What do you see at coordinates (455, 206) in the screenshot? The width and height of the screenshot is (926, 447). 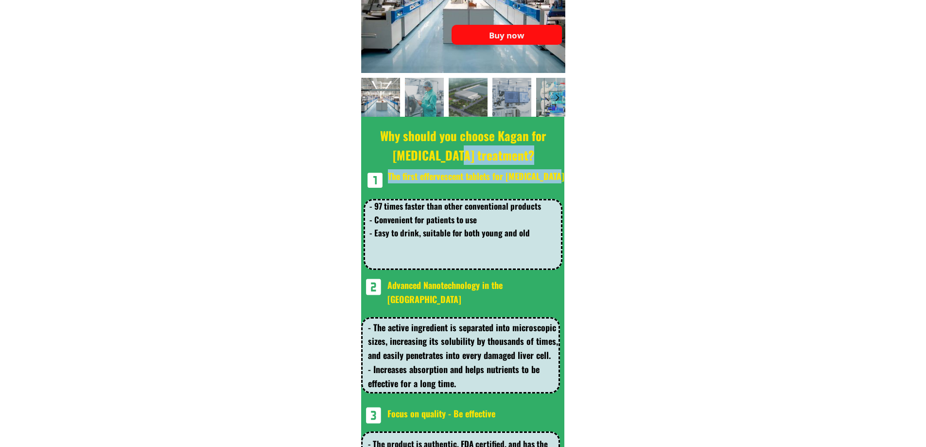 I see `font: - 97 times faster than other conventional products` at bounding box center [455, 206].